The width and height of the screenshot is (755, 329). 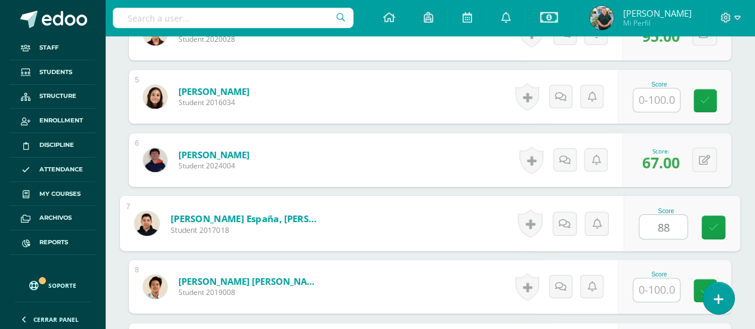 What do you see at coordinates (53, 121) in the screenshot?
I see `a: Enrollment` at bounding box center [53, 121].